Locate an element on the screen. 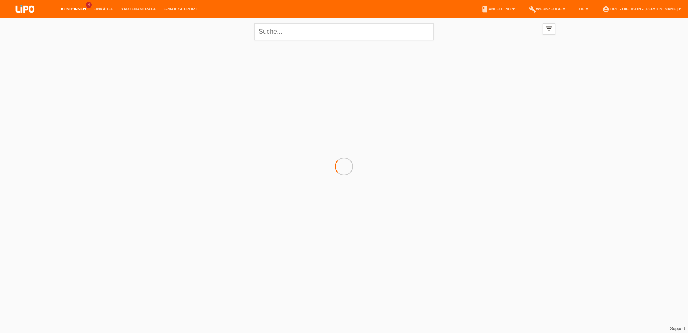 The width and height of the screenshot is (688, 333). i: filter_list is located at coordinates (549, 29).